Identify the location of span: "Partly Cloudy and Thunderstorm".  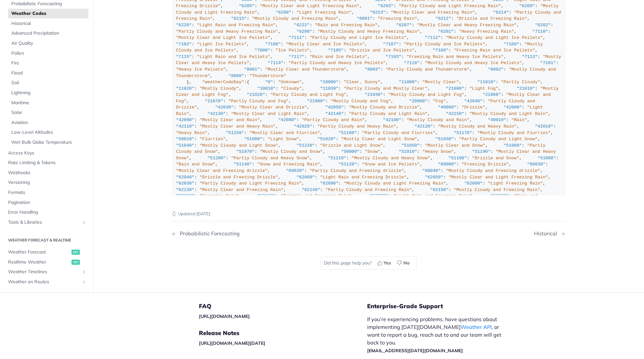
(428, 69).